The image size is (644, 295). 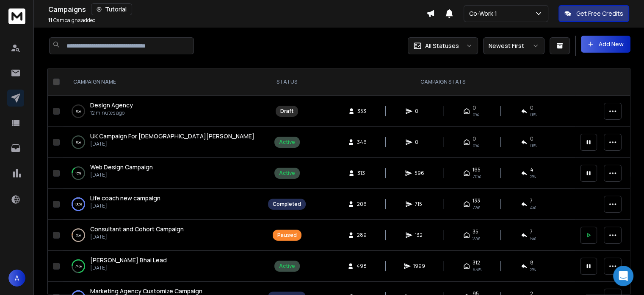 What do you see at coordinates (476, 201) in the screenshot?
I see `span: 133` at bounding box center [476, 201].